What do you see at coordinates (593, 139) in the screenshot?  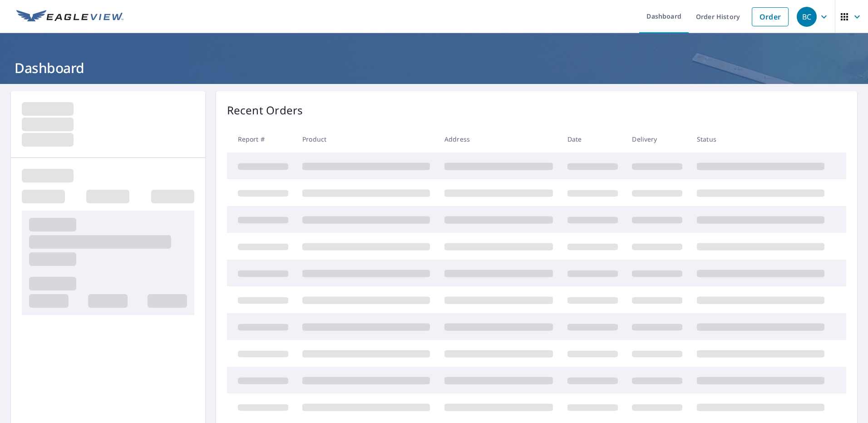 I see `th: Date` at bounding box center [593, 139].